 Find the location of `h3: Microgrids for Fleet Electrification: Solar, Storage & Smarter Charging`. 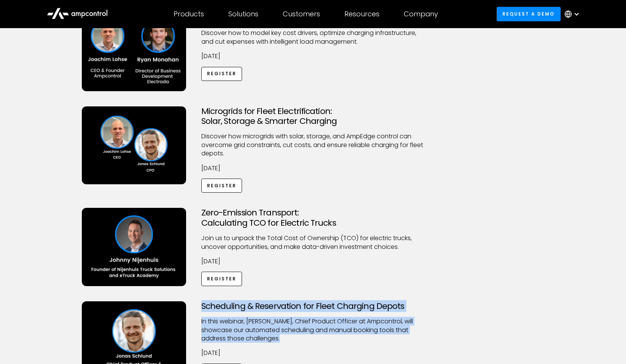

h3: Microgrids for Fleet Electrification: Solar, Storage & Smarter Charging is located at coordinates (313, 117).